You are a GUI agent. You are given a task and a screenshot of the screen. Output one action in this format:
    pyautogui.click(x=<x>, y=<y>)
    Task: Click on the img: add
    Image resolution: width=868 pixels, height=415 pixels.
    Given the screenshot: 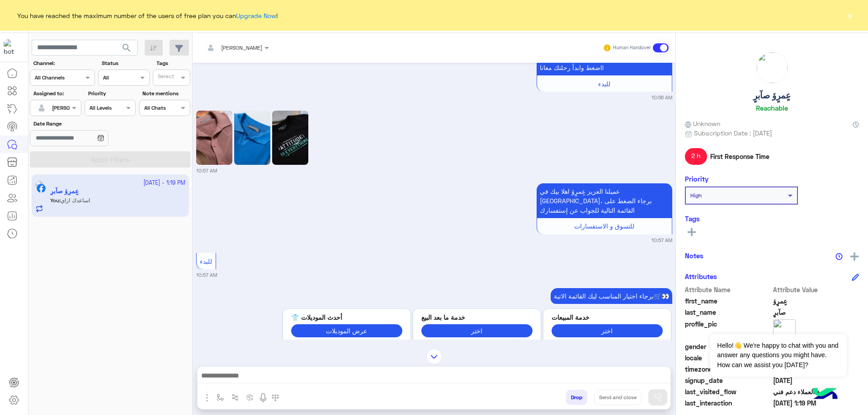 What is the action you would take?
    pyautogui.click(x=854, y=257)
    